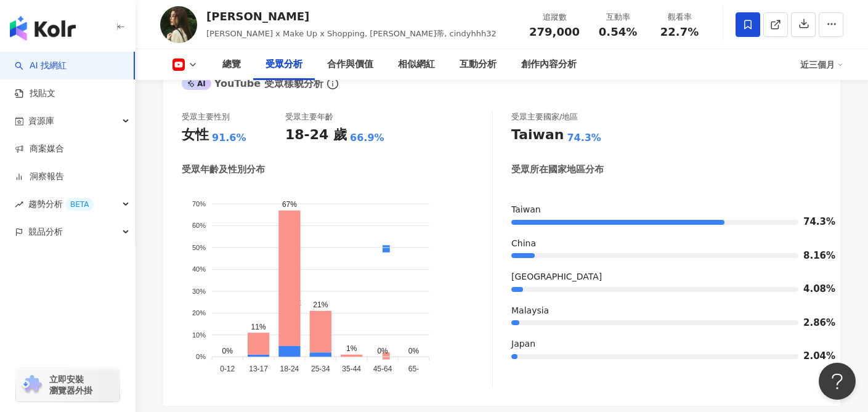  I want to click on a: 商案媒合, so click(40, 149).